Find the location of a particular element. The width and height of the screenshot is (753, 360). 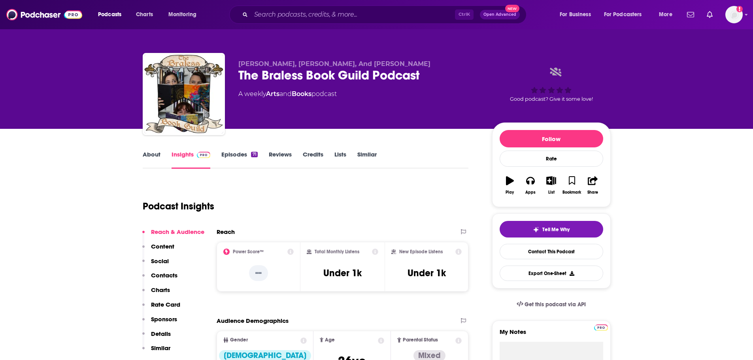

img: tell me why sparkle is located at coordinates (536, 230).